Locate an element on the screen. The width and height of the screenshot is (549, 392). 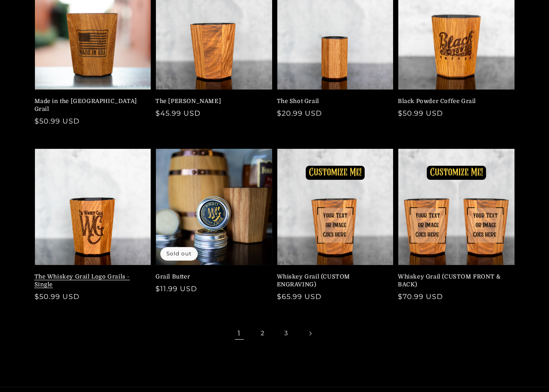
a: Grail Butter is located at coordinates (211, 277).